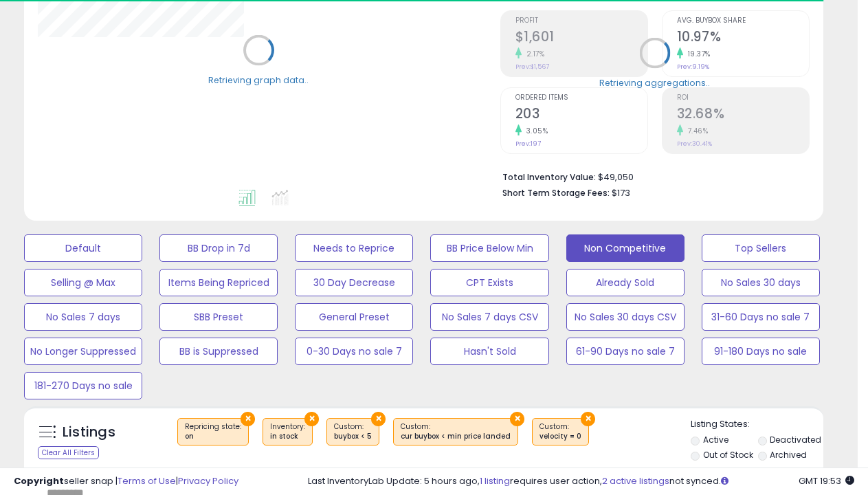 The height and width of the screenshot is (495, 868). I want to click on button: 91-180 Days no sale, so click(760, 351).